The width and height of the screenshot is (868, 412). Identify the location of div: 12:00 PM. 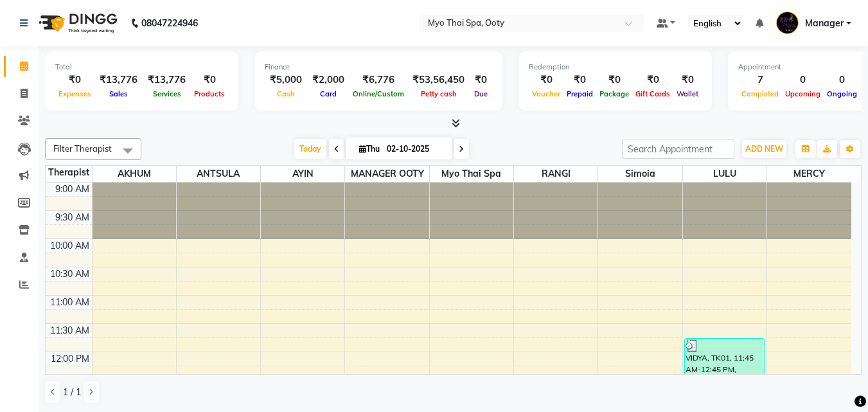
(70, 358).